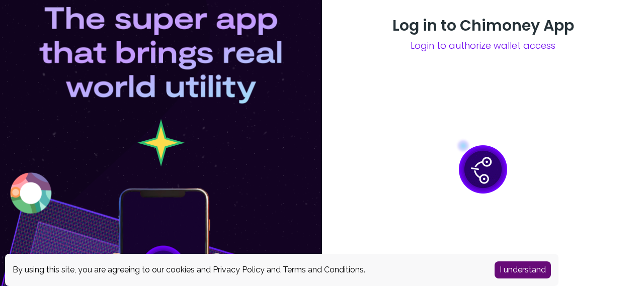 Image resolution: width=644 pixels, height=286 pixels. I want to click on h3: Log in to Chimoney App, so click(483, 25).